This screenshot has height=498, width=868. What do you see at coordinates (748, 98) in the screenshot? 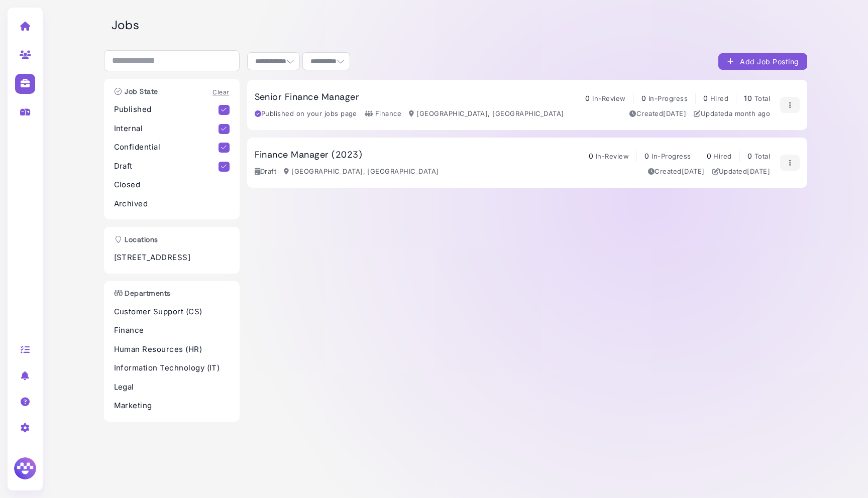
I see `span: 10` at bounding box center [748, 98].